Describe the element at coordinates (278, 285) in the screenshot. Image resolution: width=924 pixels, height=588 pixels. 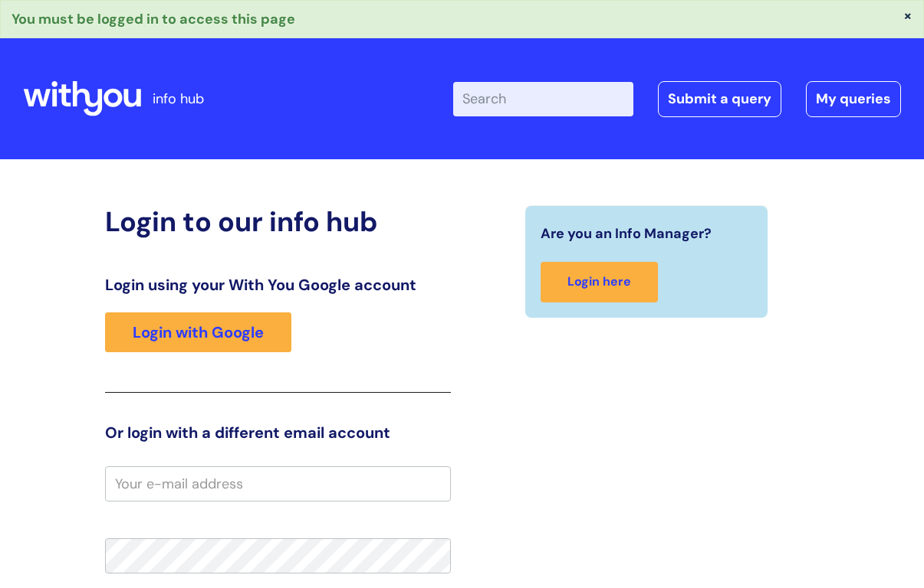
I see `h3: Login using your With You Google account` at that location.